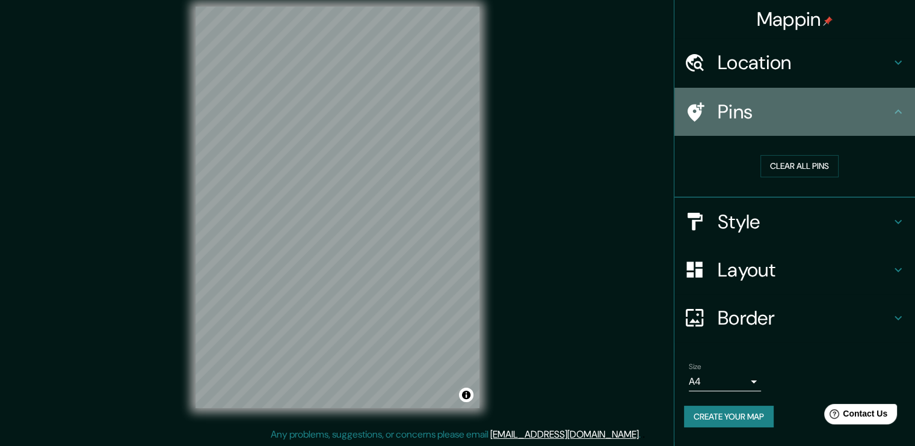  I want to click on div: Location, so click(795, 63).